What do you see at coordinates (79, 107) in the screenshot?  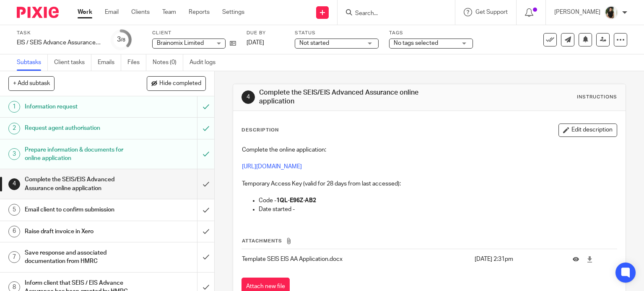 I see `h1: Information request` at bounding box center [79, 107].